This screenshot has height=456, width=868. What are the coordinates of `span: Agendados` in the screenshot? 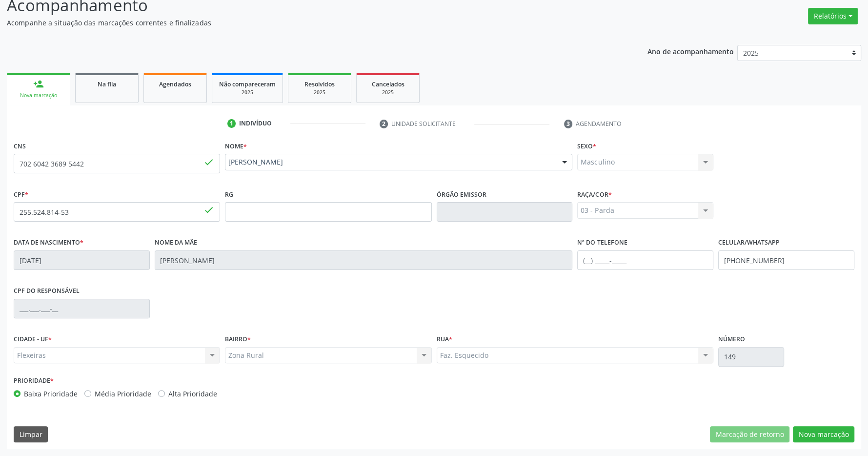 It's located at (175, 84).